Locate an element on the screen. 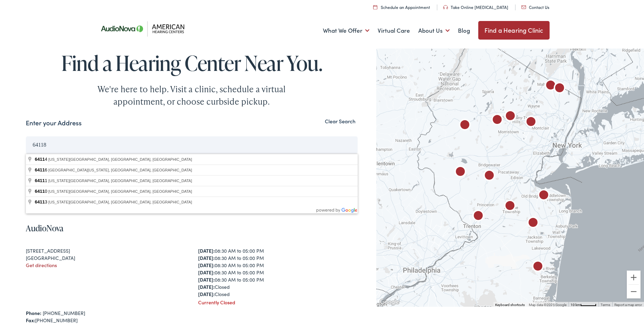 This screenshot has height=326, width=644. span: 4 is located at coordinates (41, 159).